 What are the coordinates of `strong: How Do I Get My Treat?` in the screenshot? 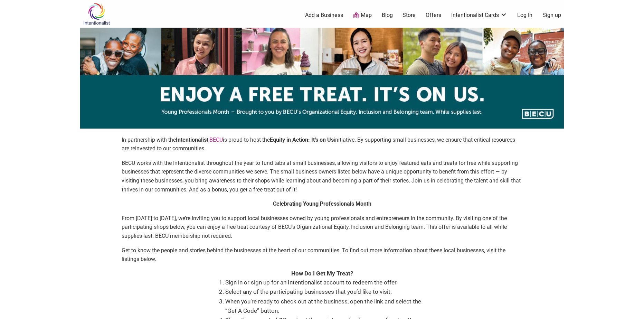 It's located at (322, 273).